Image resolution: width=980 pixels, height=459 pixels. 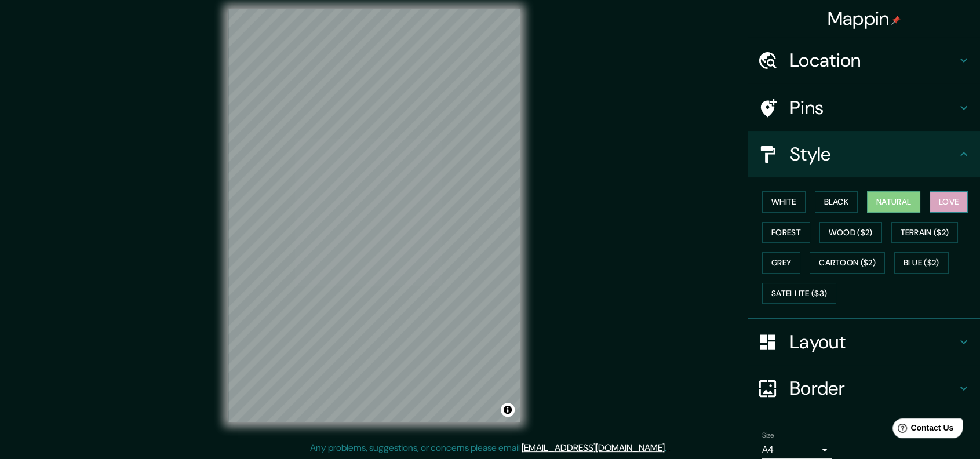 I want to click on span: Contact Us, so click(x=55, y=14).